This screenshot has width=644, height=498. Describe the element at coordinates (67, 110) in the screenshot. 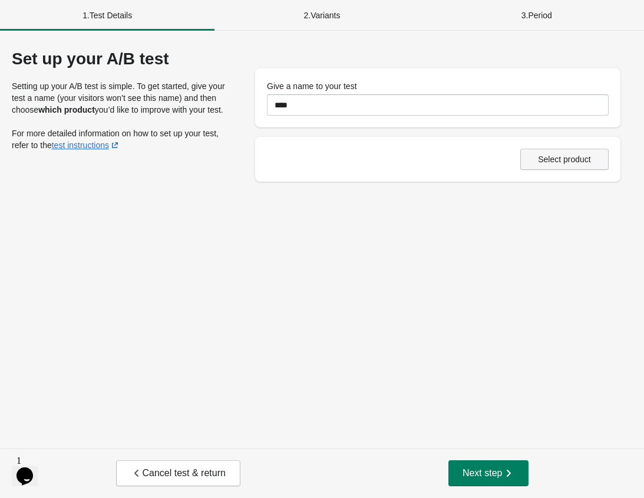

I see `strong: which product` at that location.